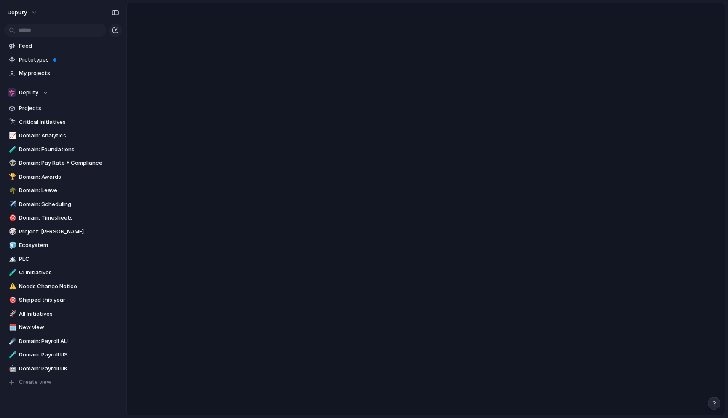  I want to click on div: 🚀All Initiatives, so click(63, 314).